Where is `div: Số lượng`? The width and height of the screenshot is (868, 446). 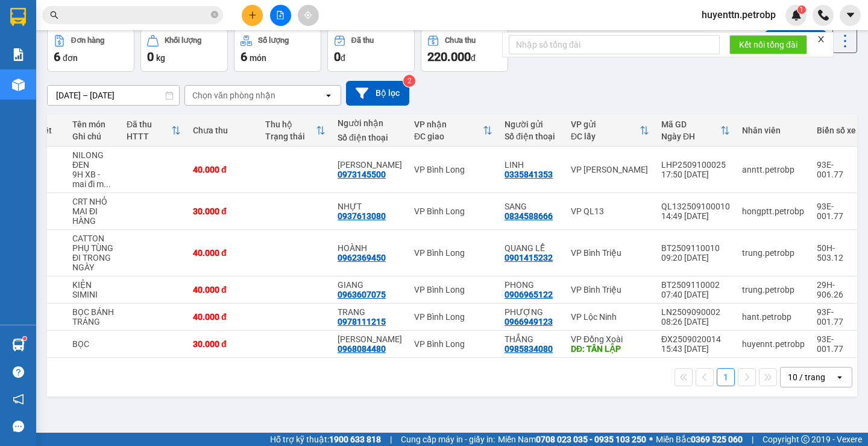
div: Số lượng is located at coordinates (273, 40).